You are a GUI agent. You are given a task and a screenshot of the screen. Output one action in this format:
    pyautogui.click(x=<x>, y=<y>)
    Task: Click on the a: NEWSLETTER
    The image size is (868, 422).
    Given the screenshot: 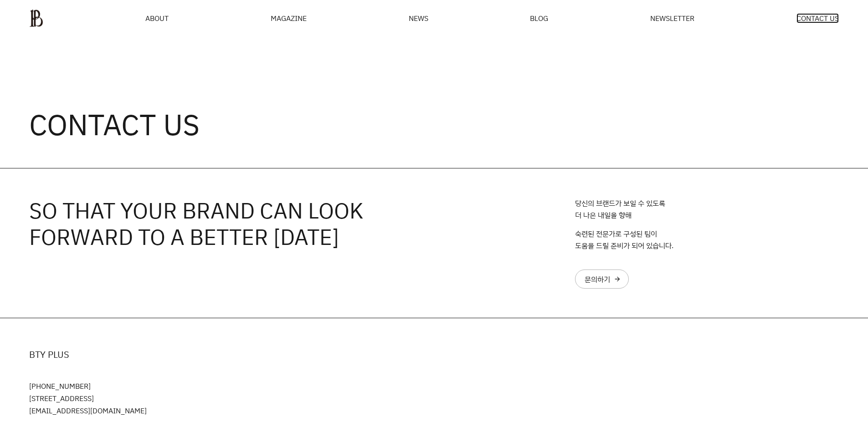 What is the action you would take?
    pyautogui.click(x=672, y=18)
    